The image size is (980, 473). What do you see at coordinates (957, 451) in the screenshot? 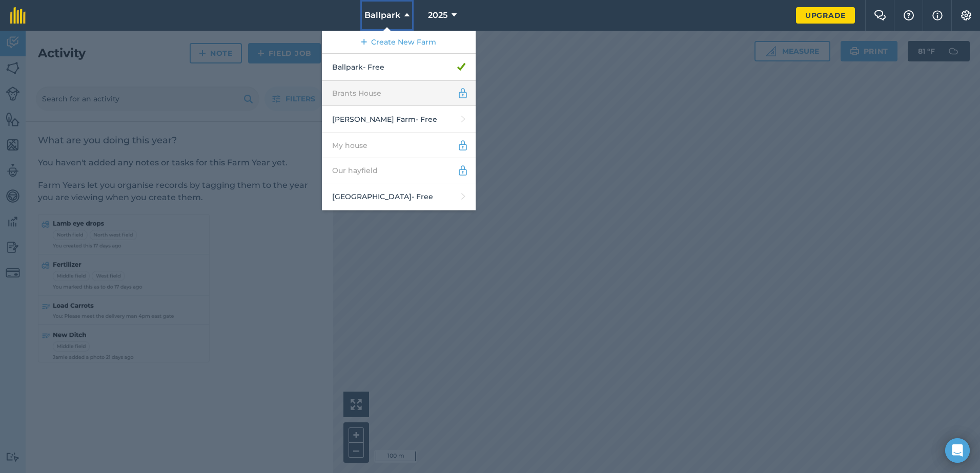
I see `div: Open Intercom Messenger` at bounding box center [957, 451].